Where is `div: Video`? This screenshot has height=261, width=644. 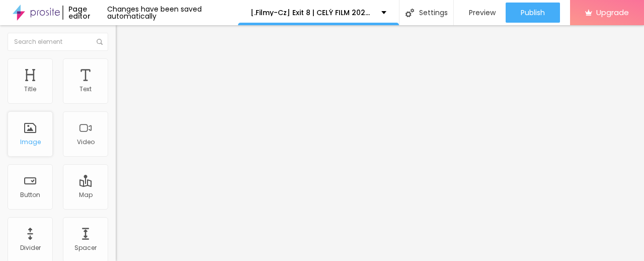 div: Video is located at coordinates (85, 142).